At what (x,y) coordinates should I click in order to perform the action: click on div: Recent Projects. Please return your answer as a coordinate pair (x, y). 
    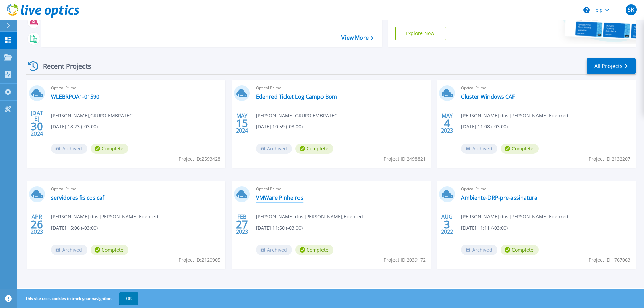
    Looking at the image, I should click on (63, 66).